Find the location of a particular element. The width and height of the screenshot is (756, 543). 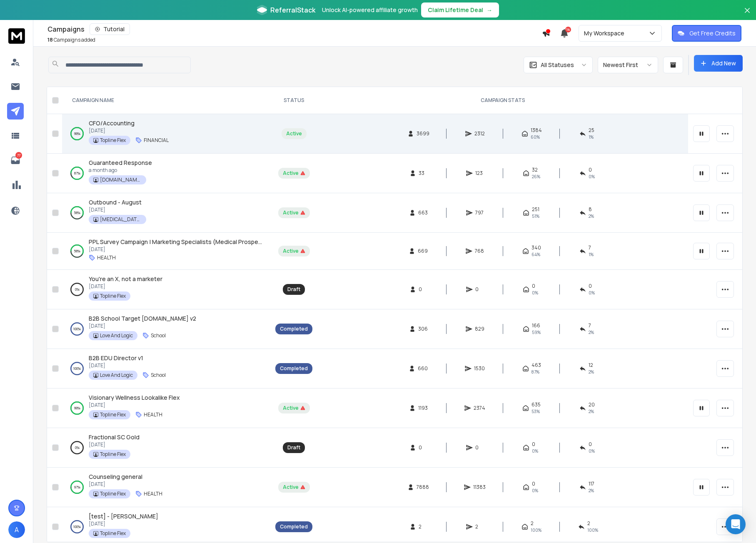

span: 33 is located at coordinates (423, 173).